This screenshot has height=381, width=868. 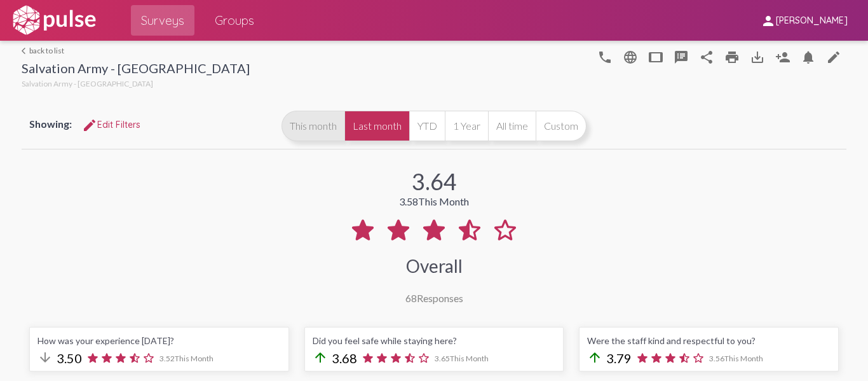 What do you see at coordinates (732, 57) in the screenshot?
I see `mat-icon: print` at bounding box center [732, 57].